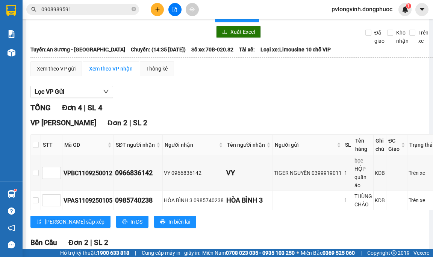 This screenshot has height=257, width=433. Describe the element at coordinates (88, 201) in the screenshot. I see `td: VPAS1109250105` at that location.